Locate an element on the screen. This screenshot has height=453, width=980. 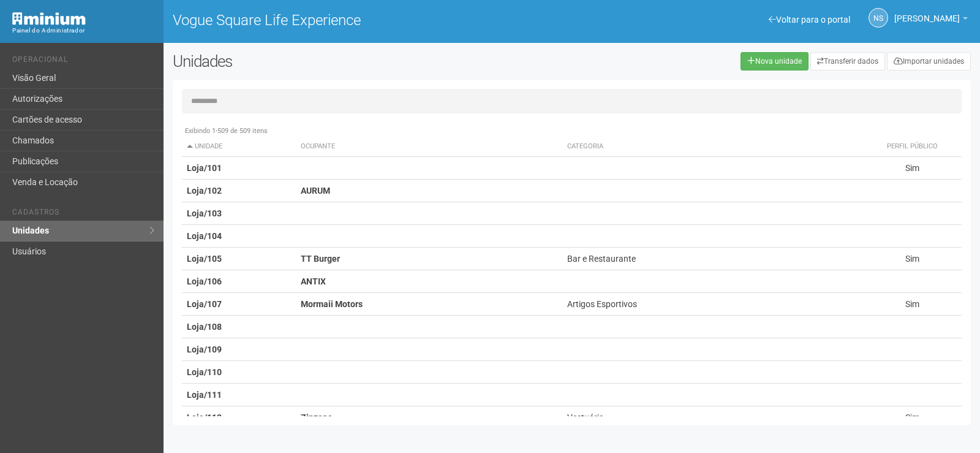
span: Nicolle Silva is located at coordinates (927, 12).